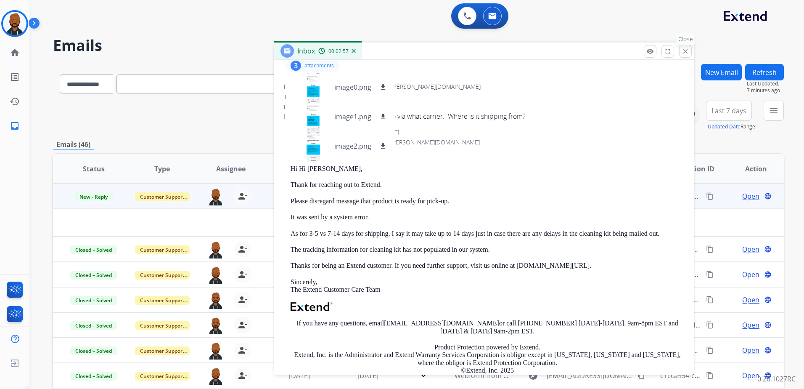 The image size is (804, 389). I want to click on mat-icon: history, so click(15, 101).